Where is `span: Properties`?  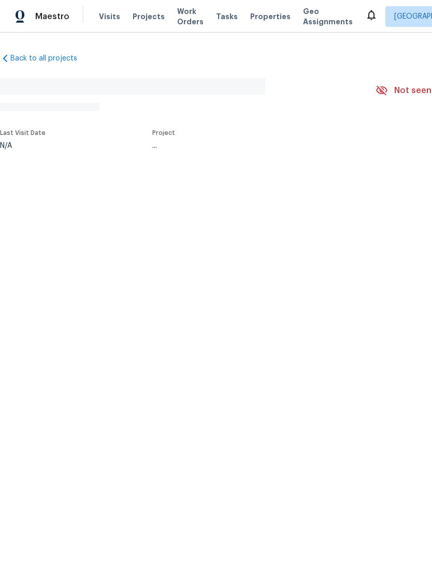
span: Properties is located at coordinates (270, 17).